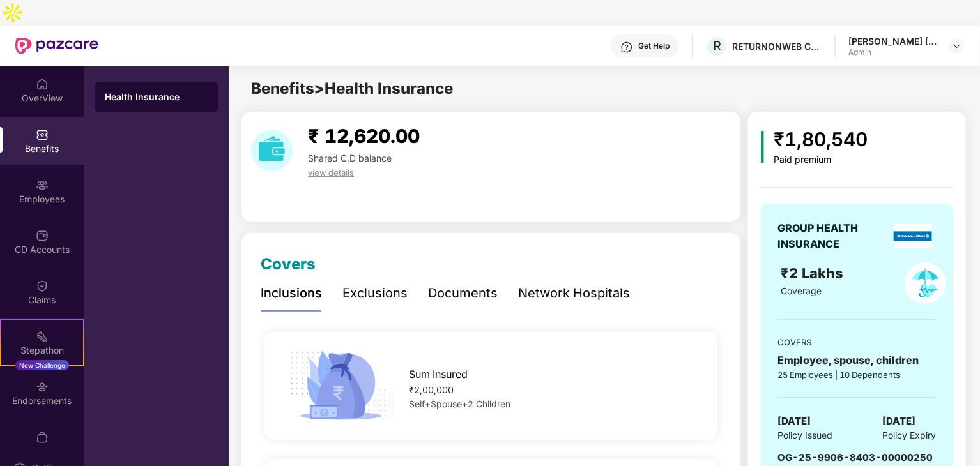  Describe the element at coordinates (42, 286) in the screenshot. I see `img: svg+xml;base64,PHN2ZyBpZD0iQ2xhaW0iIHhtbG5zPSJodHRwOi8vd3d3LnczLm9yZy8yMDAwL3N2ZyIgd2lkdGg9IjIwIi...` at that location.